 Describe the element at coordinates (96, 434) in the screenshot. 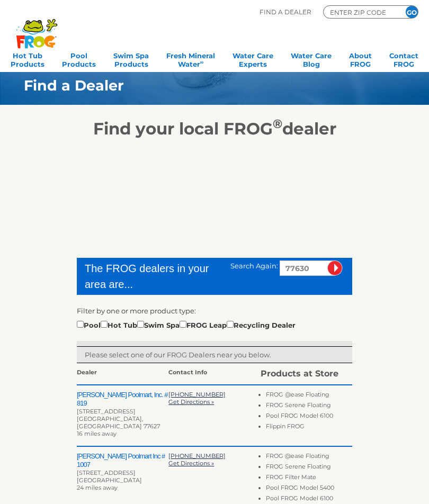

I see `span: 16 miles away` at that location.